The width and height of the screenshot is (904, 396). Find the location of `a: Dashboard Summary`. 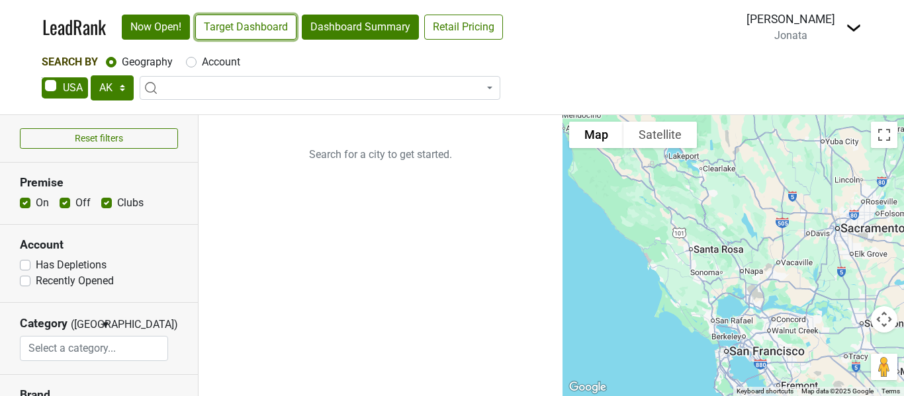

a: Dashboard Summary is located at coordinates (360, 27).